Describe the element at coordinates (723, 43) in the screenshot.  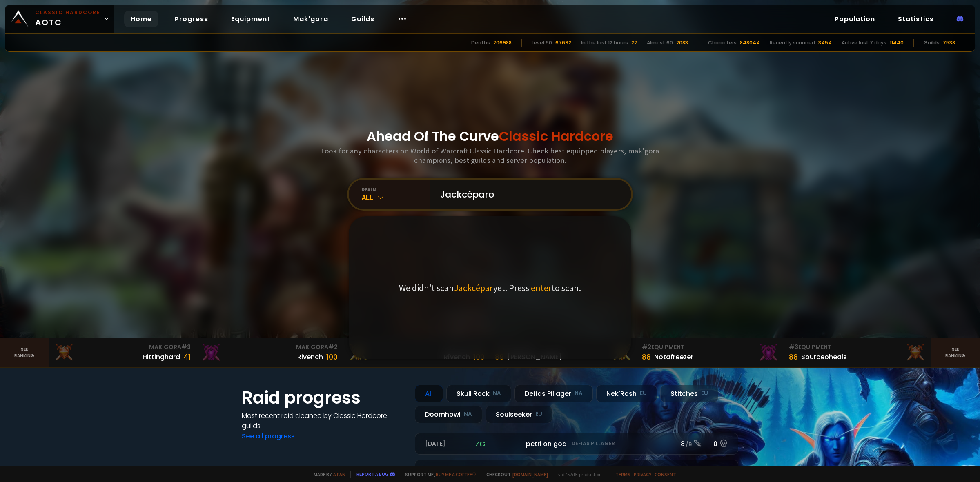
I see `div: Characters` at that location.